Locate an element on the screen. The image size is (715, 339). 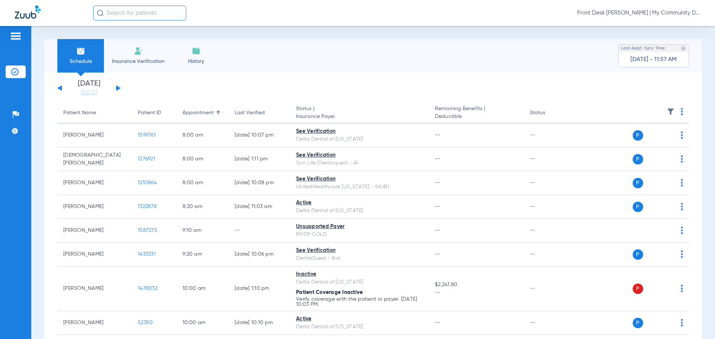
span: Deductible is located at coordinates (476, 117).